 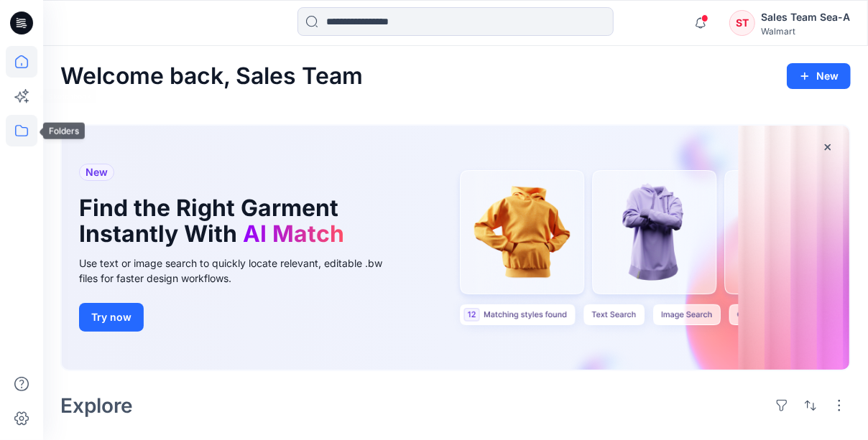 I want to click on a: Try now, so click(x=111, y=318).